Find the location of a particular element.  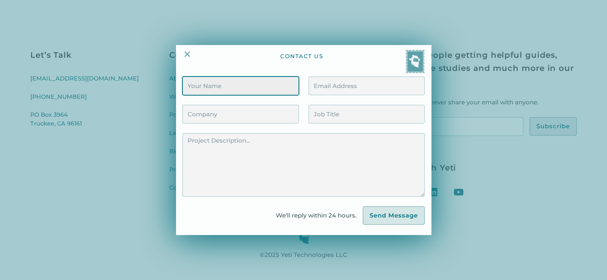

input: Email Address is located at coordinates (366, 86).